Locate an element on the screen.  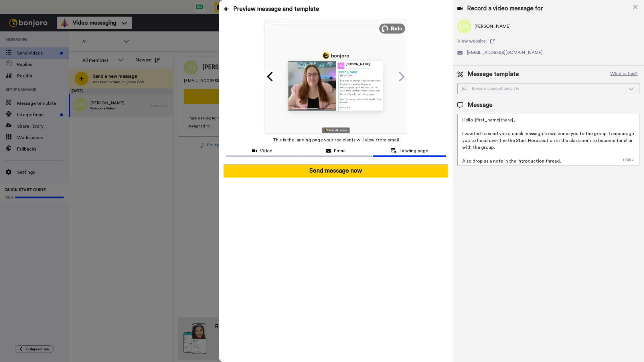
div: Sent with is located at coordinates (334, 130).